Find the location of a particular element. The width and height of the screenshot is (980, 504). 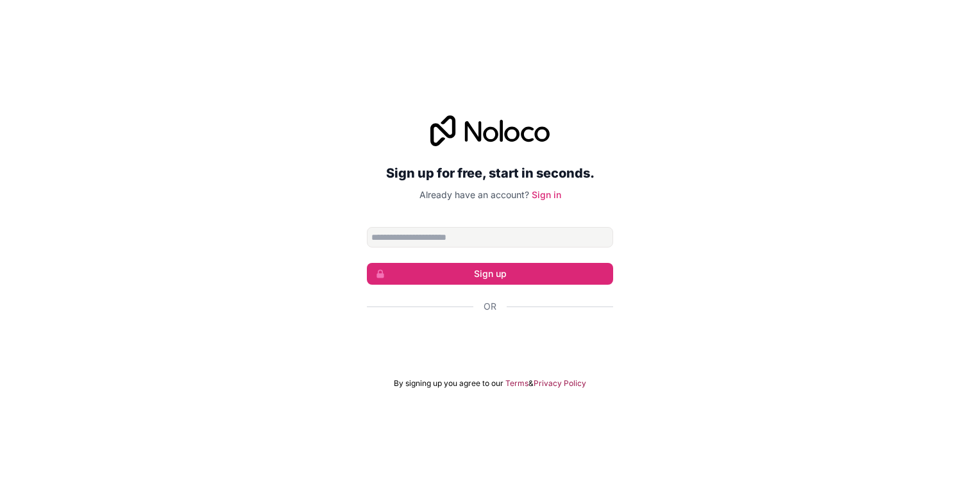

a: Privacy Policy is located at coordinates (560, 384).